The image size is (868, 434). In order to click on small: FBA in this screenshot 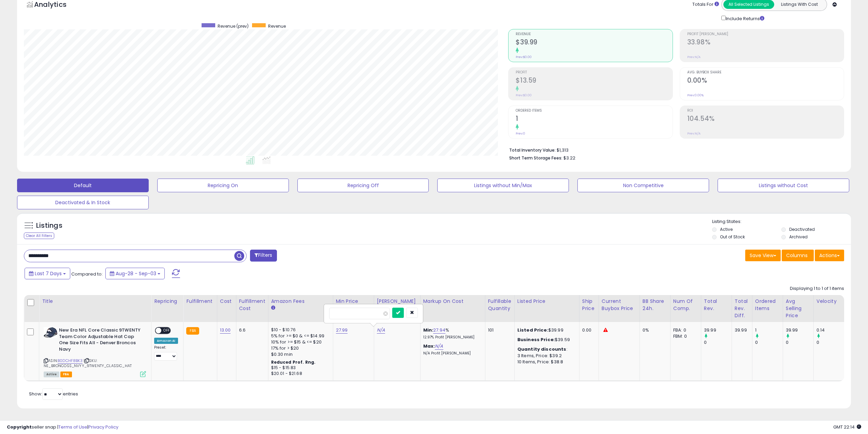, I will do `click(193, 330)`.